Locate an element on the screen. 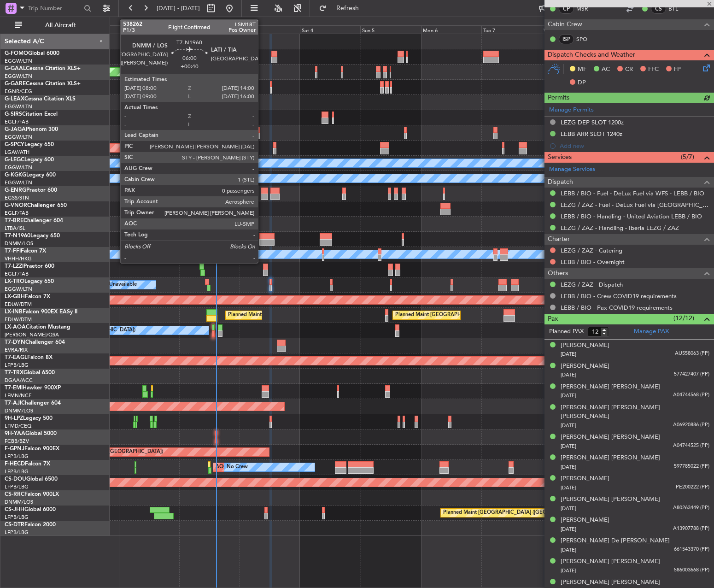 The width and height of the screenshot is (714, 588). span: Cabin Crew is located at coordinates (565, 24).